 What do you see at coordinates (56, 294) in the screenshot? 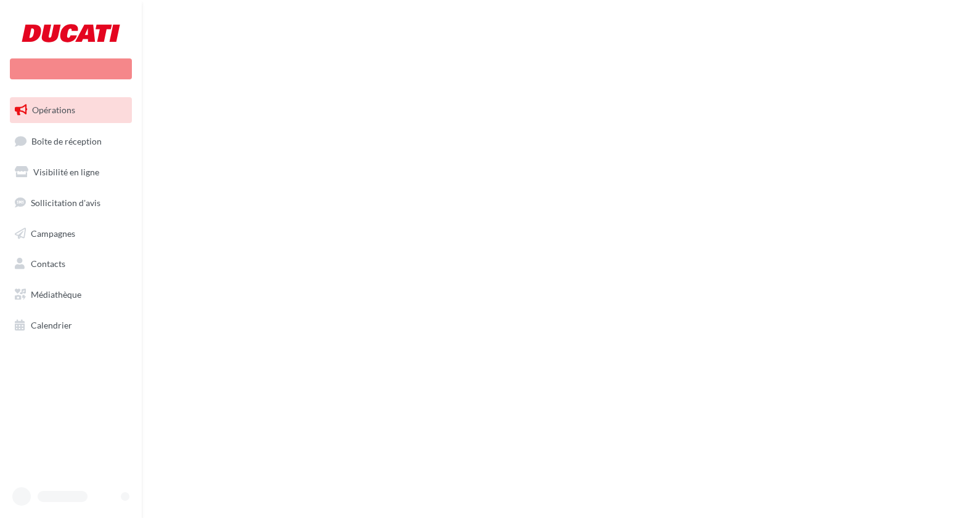
I see `span: Médiathèque` at bounding box center [56, 294].